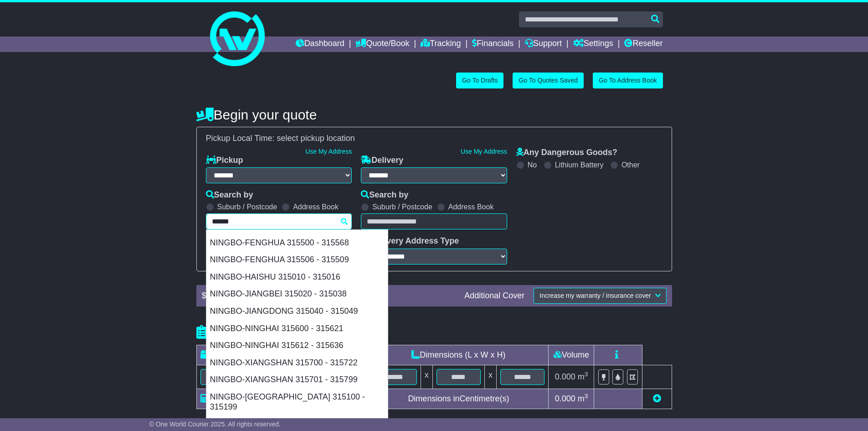 This screenshot has height=431, width=868. What do you see at coordinates (382, 44) in the screenshot?
I see `a: Quote/Book` at bounding box center [382, 44].